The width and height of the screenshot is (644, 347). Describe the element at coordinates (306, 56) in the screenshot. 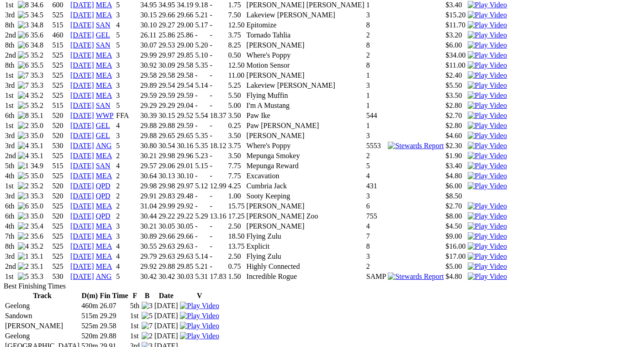

I see `td: Where's Poppy` at that location.